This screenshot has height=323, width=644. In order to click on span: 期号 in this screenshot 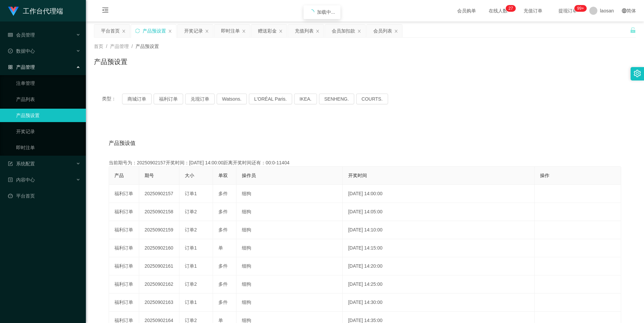, I will do `click(149, 175)`.